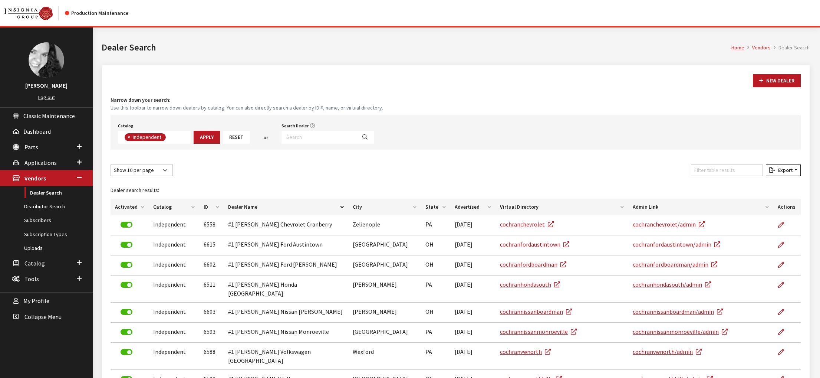 The height and width of the screenshot is (378, 820). What do you see at coordinates (266, 137) in the screenshot?
I see `span: or` at bounding box center [266, 137].